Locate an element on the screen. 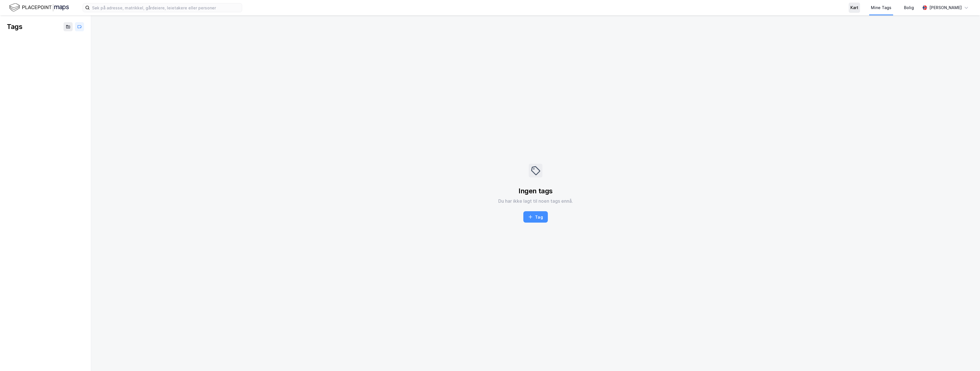 The image size is (980, 371). div: Kontrollprogram for chat is located at coordinates (966, 357).